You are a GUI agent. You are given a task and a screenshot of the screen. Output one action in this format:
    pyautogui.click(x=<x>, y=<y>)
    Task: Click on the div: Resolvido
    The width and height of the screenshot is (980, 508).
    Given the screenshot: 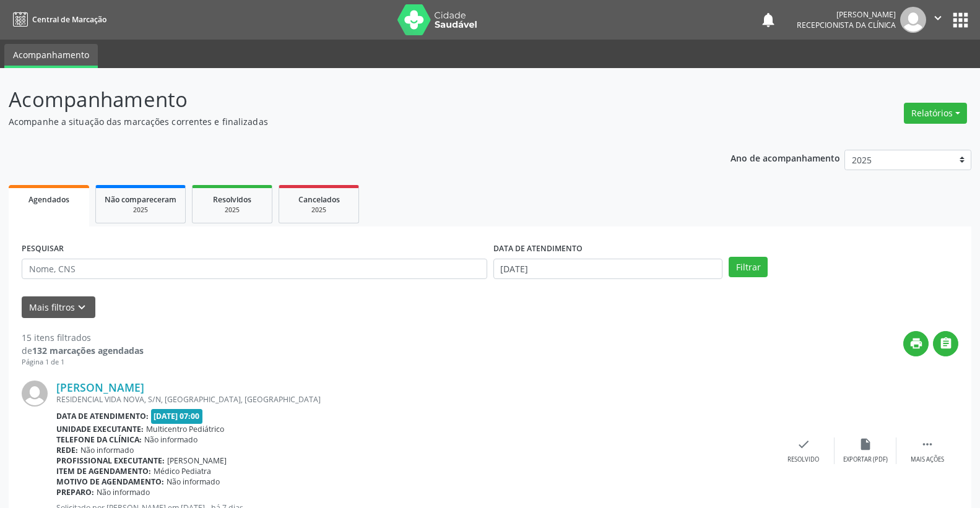 What is the action you would take?
    pyautogui.click(x=803, y=460)
    